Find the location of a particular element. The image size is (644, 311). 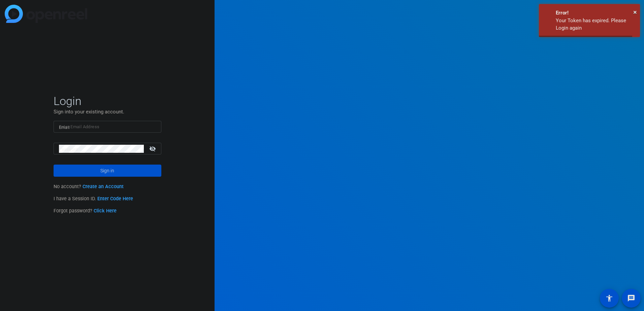

span: I have a Session ID. is located at coordinates (93, 198).